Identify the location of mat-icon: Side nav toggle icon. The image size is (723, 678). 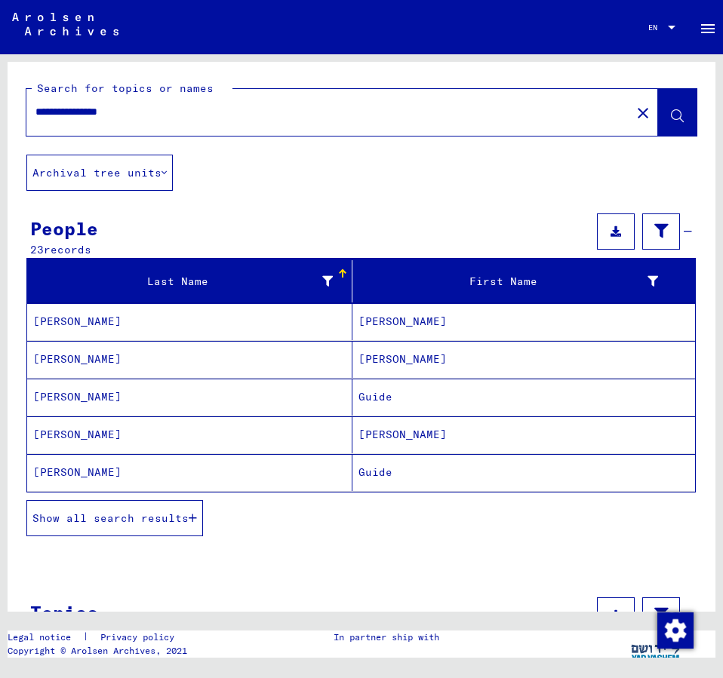
(708, 29).